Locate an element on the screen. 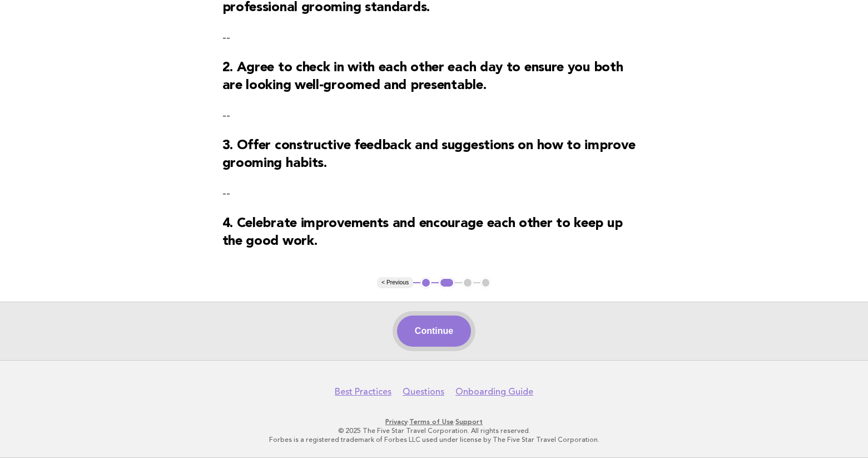  a: Questions is located at coordinates (423, 391).